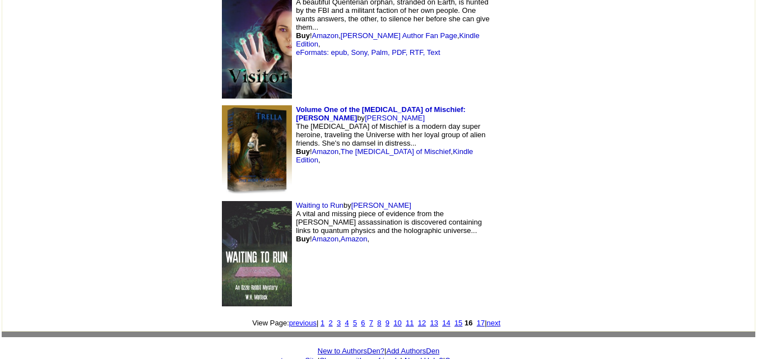 The height and width of the screenshot is (359, 757). Describe the element at coordinates (446, 323) in the screenshot. I see `font: 14` at that location.